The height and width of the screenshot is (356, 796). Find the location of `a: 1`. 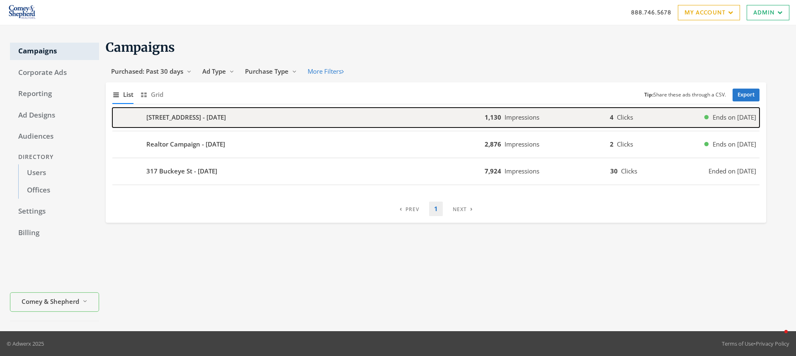

a: 1 is located at coordinates (436, 209).